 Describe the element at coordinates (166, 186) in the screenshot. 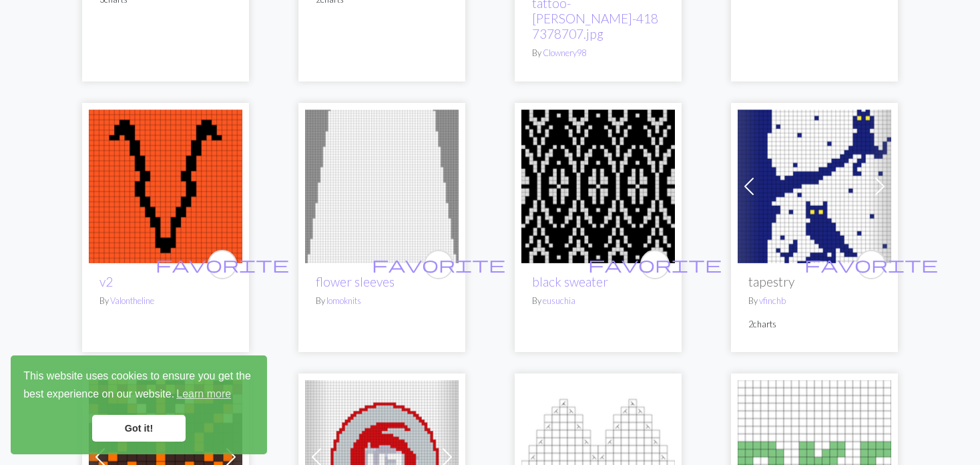

I see `img: v2` at that location.